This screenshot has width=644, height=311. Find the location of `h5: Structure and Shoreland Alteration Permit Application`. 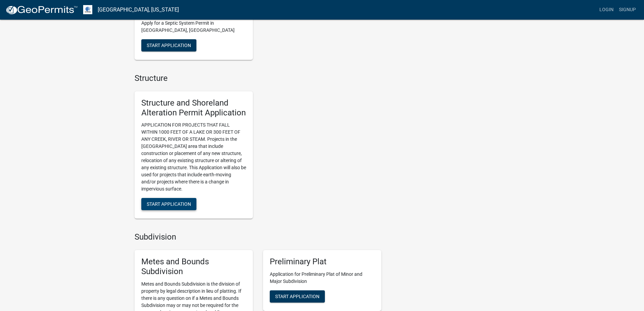

h5: Structure and Shoreland Alteration Permit Application is located at coordinates (194, 108).